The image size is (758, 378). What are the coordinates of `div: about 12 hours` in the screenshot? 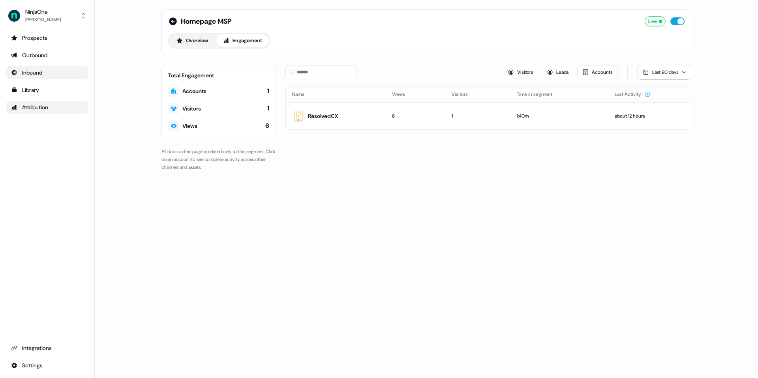 It's located at (649, 116).